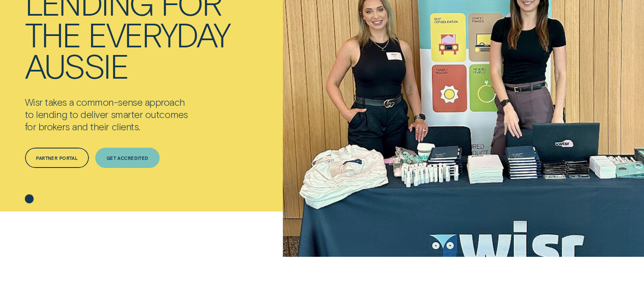 This screenshot has width=644, height=294. Describe the element at coordinates (56, 158) in the screenshot. I see `a: Partner Portal` at that location.